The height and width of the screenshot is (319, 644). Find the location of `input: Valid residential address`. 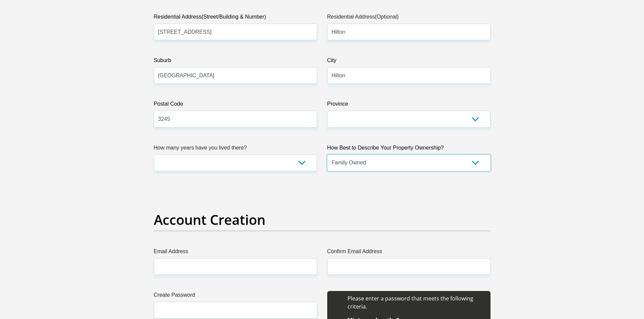

input: Valid residential address is located at coordinates (235, 32).